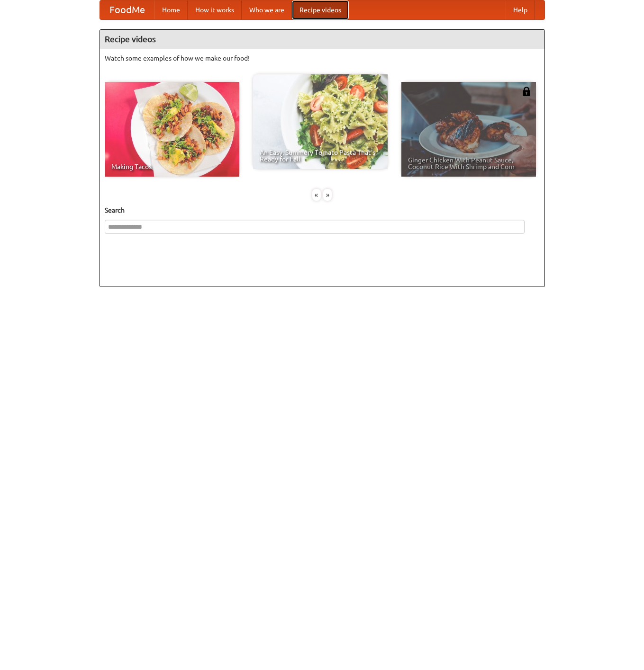  What do you see at coordinates (520, 10) in the screenshot?
I see `a: Help` at bounding box center [520, 10].